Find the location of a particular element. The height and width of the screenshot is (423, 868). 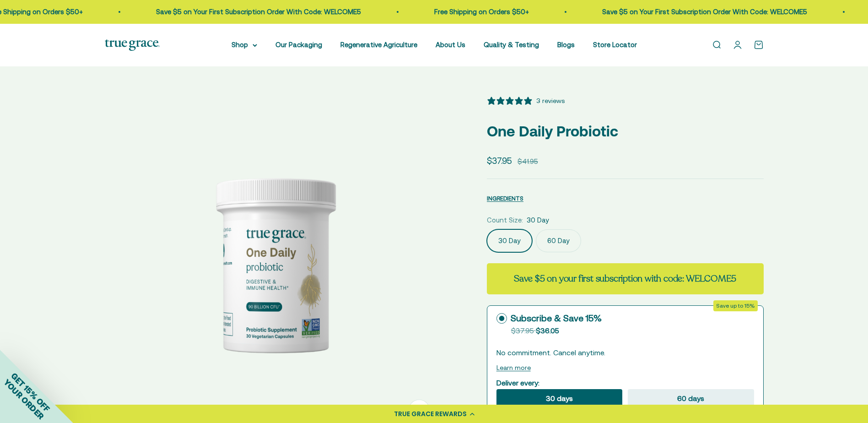

a: Store Locator is located at coordinates (615, 44).